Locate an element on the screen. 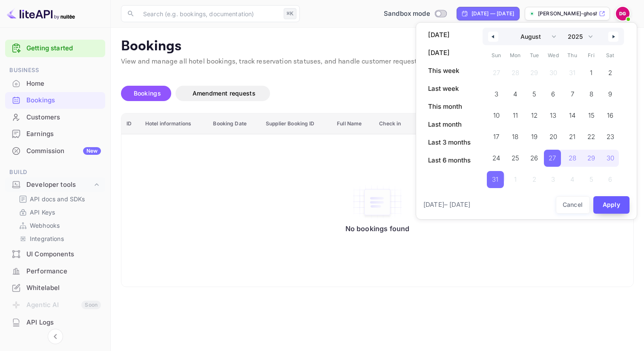 The height and width of the screenshot is (351, 644). span: 5 is located at coordinates (534, 94).